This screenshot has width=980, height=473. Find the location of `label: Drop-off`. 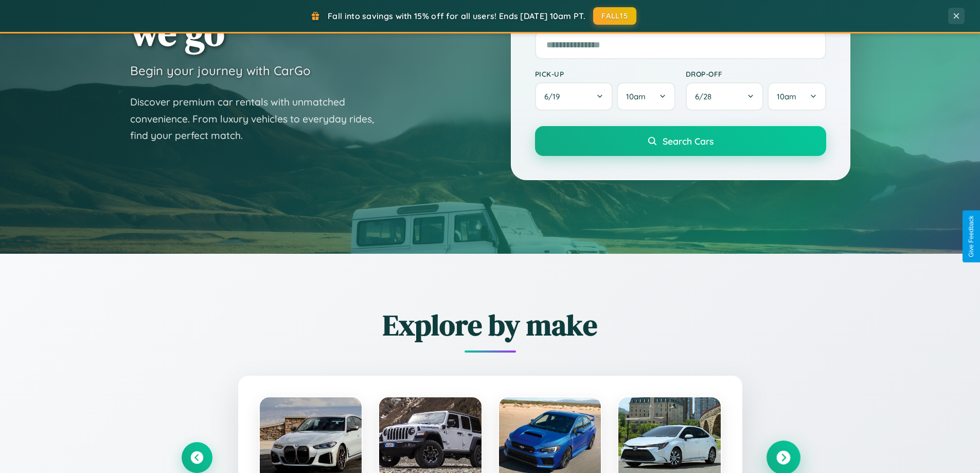

label: Drop-off is located at coordinates (755, 73).